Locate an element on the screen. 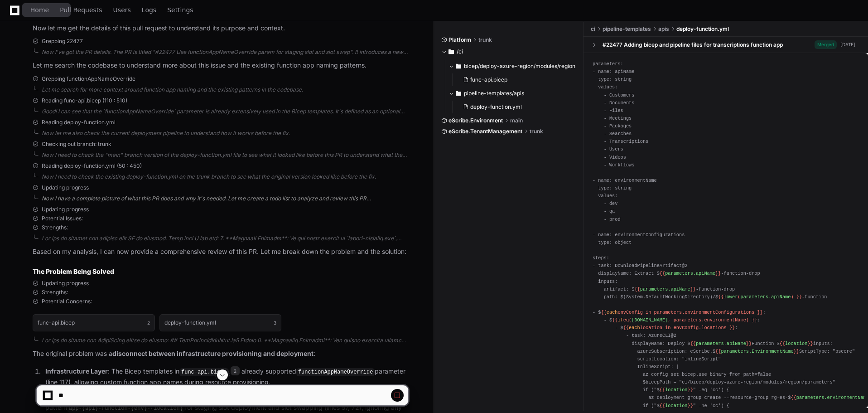  span: : - task: AzureCLI@2 displayName: Deploy $ is located at coordinates (665, 335).